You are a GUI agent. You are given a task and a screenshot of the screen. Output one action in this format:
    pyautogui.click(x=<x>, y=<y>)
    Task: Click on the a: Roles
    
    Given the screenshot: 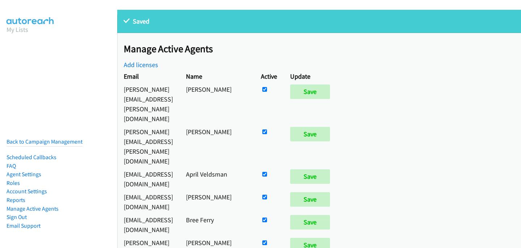 What is the action you would take?
    pyautogui.click(x=13, y=182)
    